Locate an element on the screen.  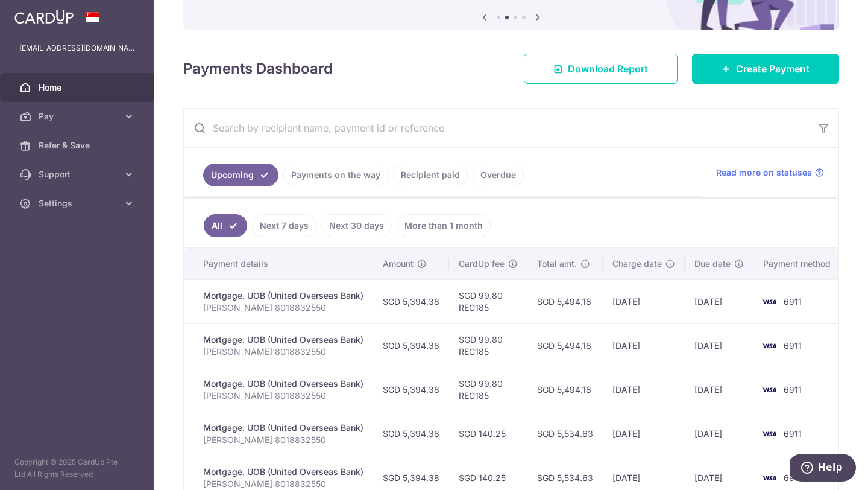
a: Next 7 days is located at coordinates (284, 225).